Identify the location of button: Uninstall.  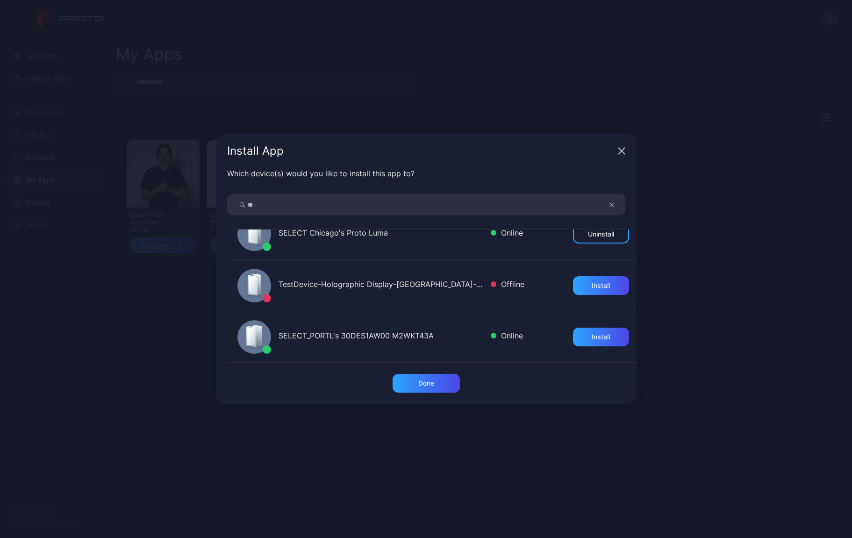
(601, 234).